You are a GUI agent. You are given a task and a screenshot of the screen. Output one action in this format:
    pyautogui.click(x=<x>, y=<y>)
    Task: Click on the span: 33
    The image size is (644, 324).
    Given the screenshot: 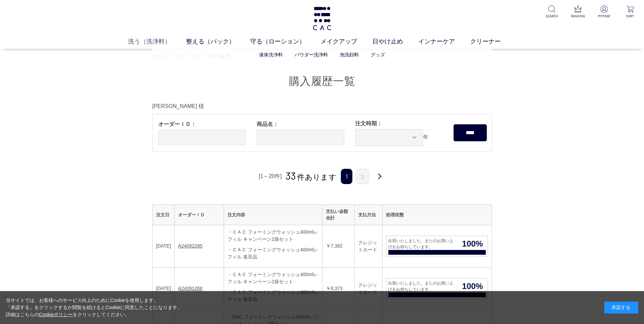 What is the action you would take?
    pyautogui.click(x=291, y=176)
    